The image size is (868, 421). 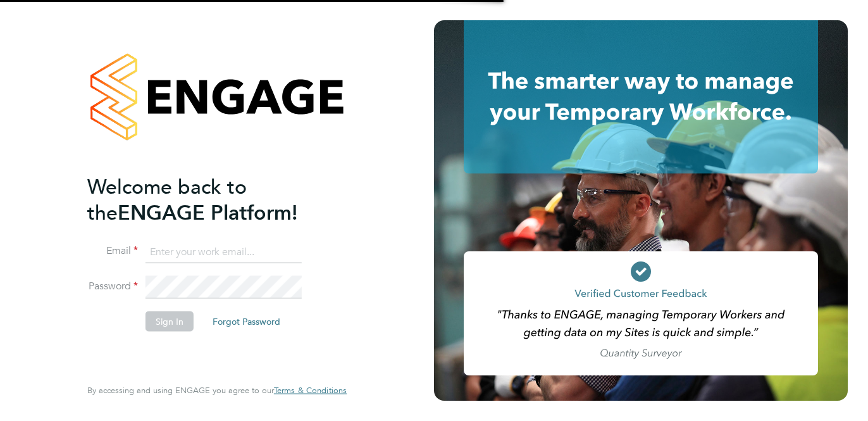 I want to click on a: Terms & Conditions, so click(x=310, y=390).